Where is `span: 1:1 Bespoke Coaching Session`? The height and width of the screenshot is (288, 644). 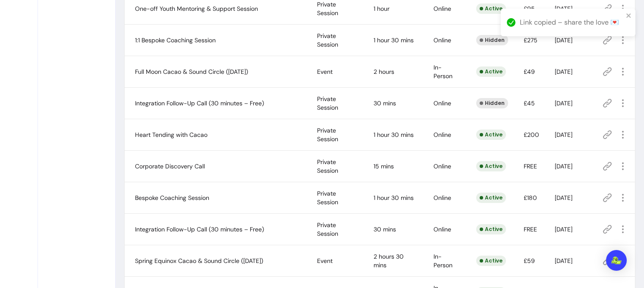 span: 1:1 Bespoke Coaching Session is located at coordinates (175, 40).